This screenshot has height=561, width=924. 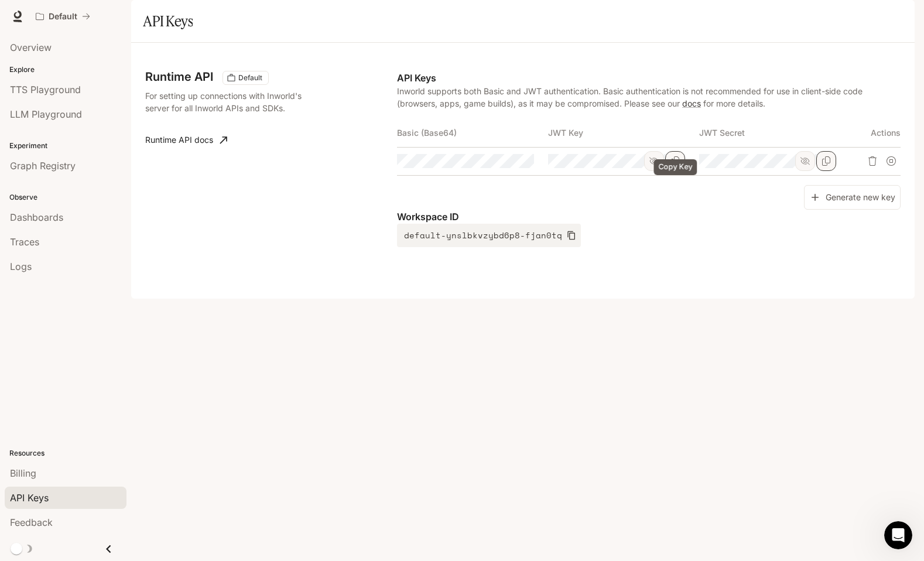 I want to click on p: API Keys, so click(x=649, y=78).